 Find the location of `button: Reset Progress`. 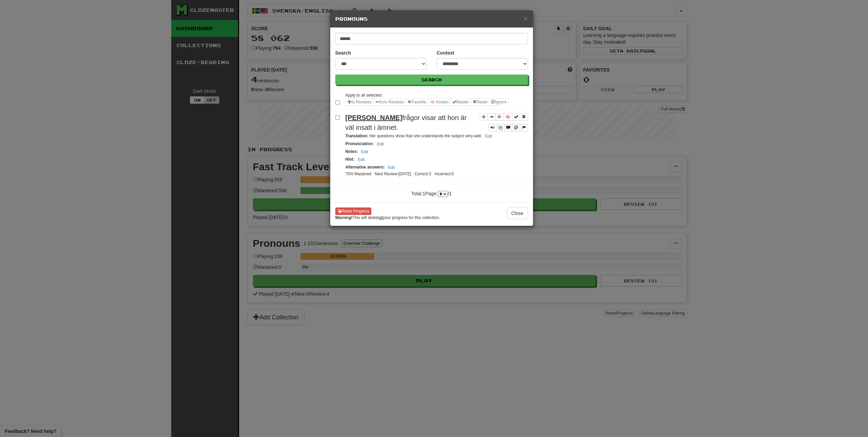

button: Reset Progress is located at coordinates (354, 211).